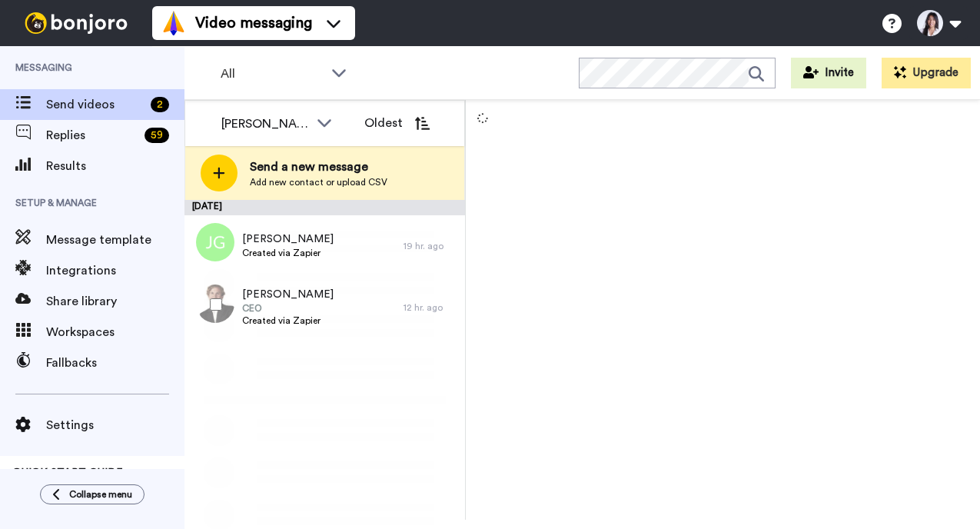 This screenshot has width=980, height=529. I want to click on span: Fallbacks, so click(115, 363).